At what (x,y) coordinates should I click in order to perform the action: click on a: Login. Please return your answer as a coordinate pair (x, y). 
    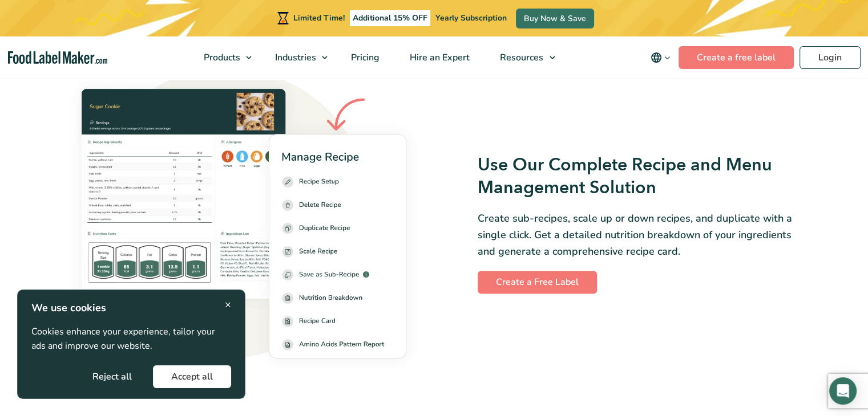
    Looking at the image, I should click on (830, 57).